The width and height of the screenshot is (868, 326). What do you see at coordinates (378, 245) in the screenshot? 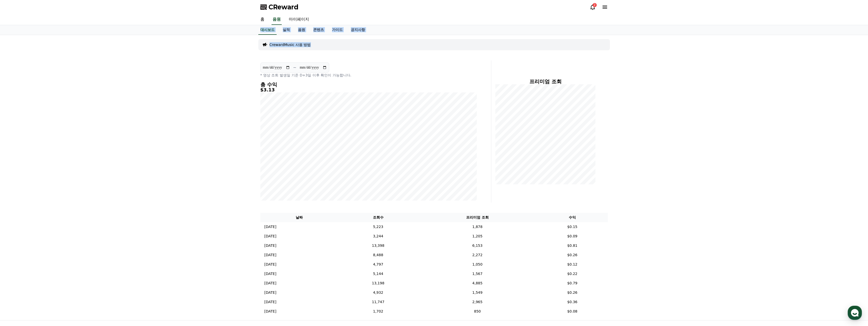
I see `td: 13,398` at bounding box center [378, 245].